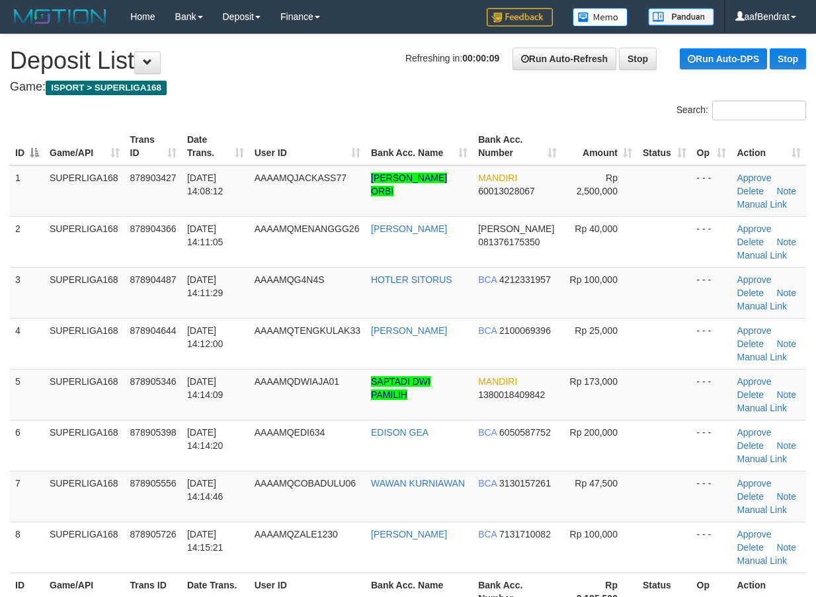 This screenshot has height=597, width=816. What do you see at coordinates (508, 242) in the screenshot?
I see `span: Copy 081376175350 to clipboard` at bounding box center [508, 242].